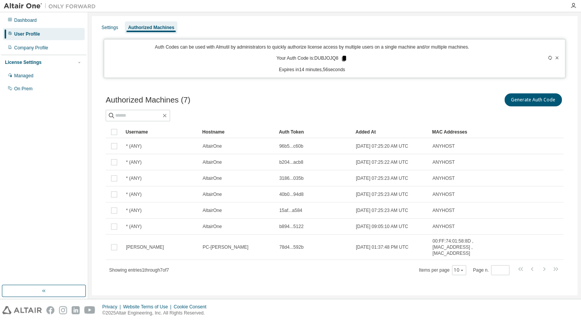 Image resolution: width=581 pixels, height=321 pixels. Describe the element at coordinates (161, 132) in the screenshot. I see `div: Username` at that location.